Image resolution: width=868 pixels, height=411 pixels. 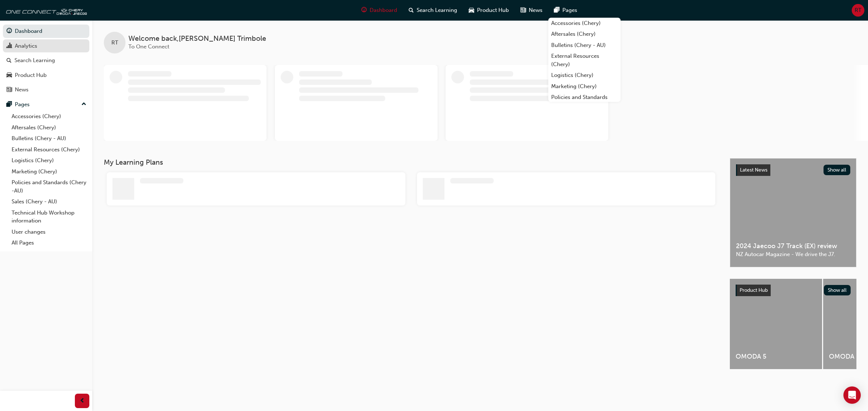 What do you see at coordinates (46, 89) in the screenshot?
I see `a: News` at bounding box center [46, 89].